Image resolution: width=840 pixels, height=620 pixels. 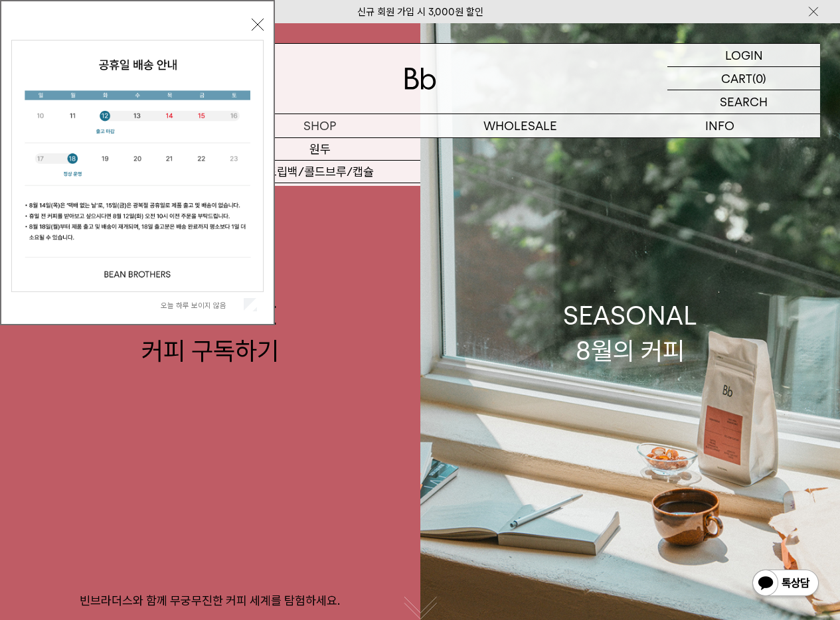 I want to click on p: LOGIN, so click(x=744, y=55).